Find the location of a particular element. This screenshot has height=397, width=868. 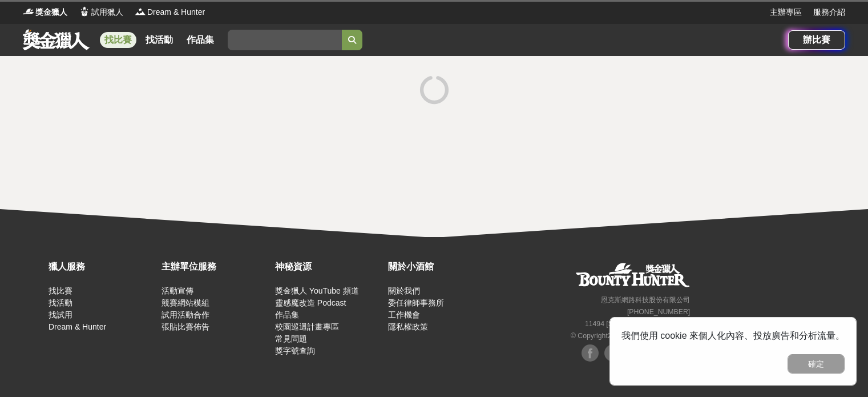

div: 辦比賽 is located at coordinates (817, 40).